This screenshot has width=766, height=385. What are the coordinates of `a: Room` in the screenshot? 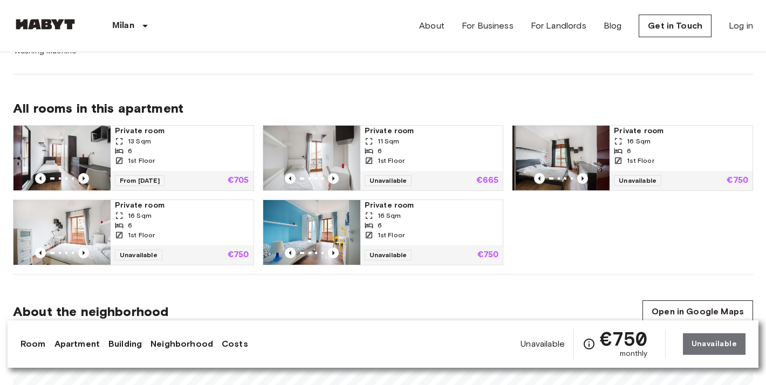 It's located at (33, 344).